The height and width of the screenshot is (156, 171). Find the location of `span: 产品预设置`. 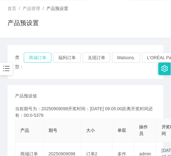

span: 产品预设置 is located at coordinates (57, 8).